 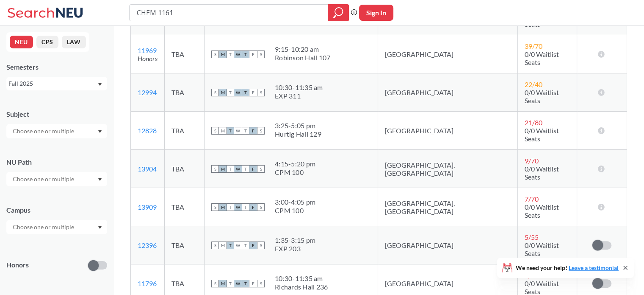 I want to click on a: 13909, so click(x=147, y=207).